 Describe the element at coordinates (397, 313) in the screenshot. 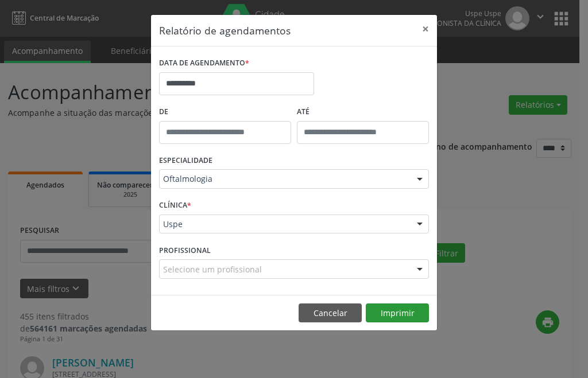

I see `button: Imprimir` at that location.